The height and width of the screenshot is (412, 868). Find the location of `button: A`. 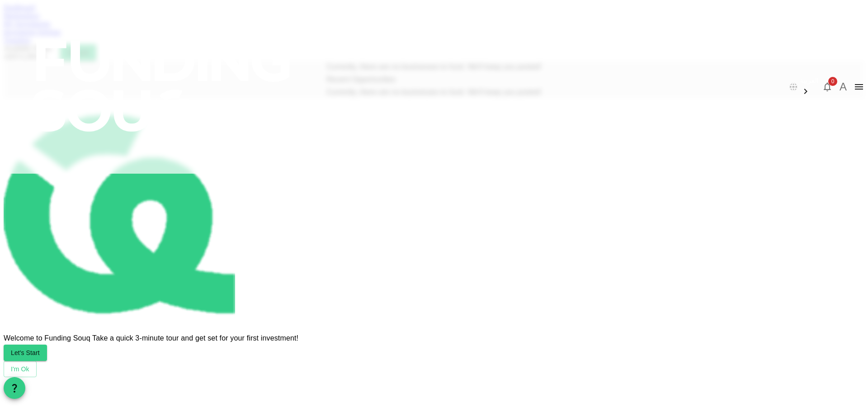

button: A is located at coordinates (843, 87).